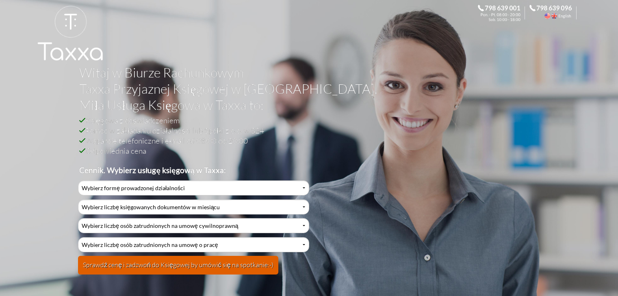 The width and height of the screenshot is (618, 296). What do you see at coordinates (178, 266) in the screenshot?
I see `button: Sprawdź cenę i zadzwoń do Księgowej by umówić się na spotkanie:-)` at bounding box center [178, 266].